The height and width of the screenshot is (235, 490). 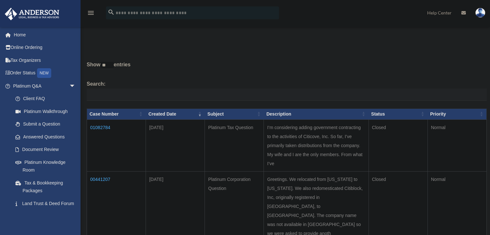 What do you see at coordinates (287, 68) in the screenshot?
I see `label: Show entries` at bounding box center [287, 68].